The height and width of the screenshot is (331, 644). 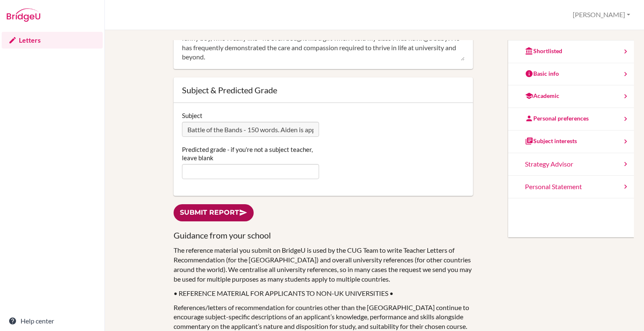 I want to click on a: Personal Statement, so click(x=571, y=187).